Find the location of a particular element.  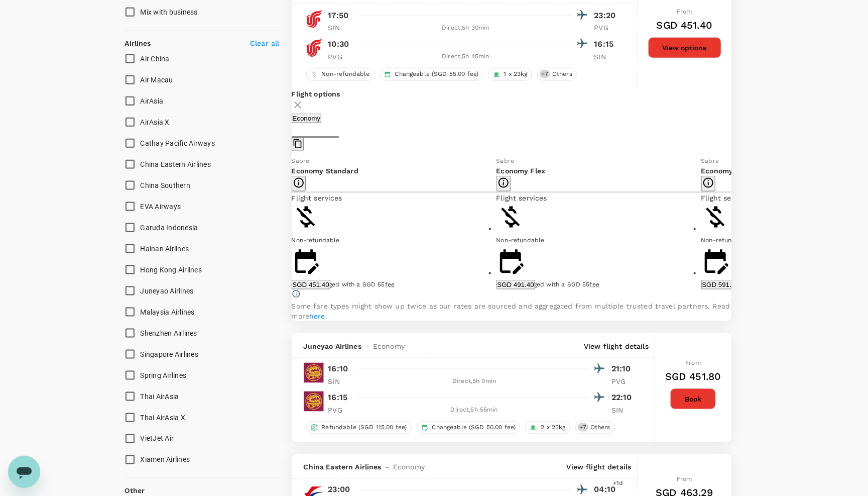

div: Changeable (SGD 55.00 fee) is located at coordinates (431, 74).